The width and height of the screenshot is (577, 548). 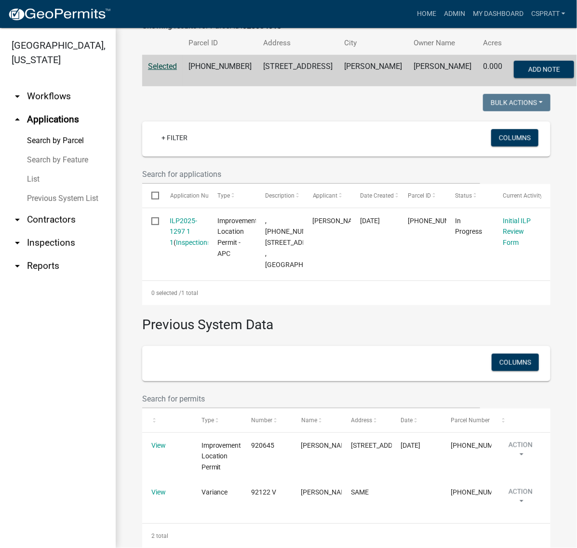 What do you see at coordinates (280, 196) in the screenshot?
I see `span: Description` at bounding box center [280, 196].